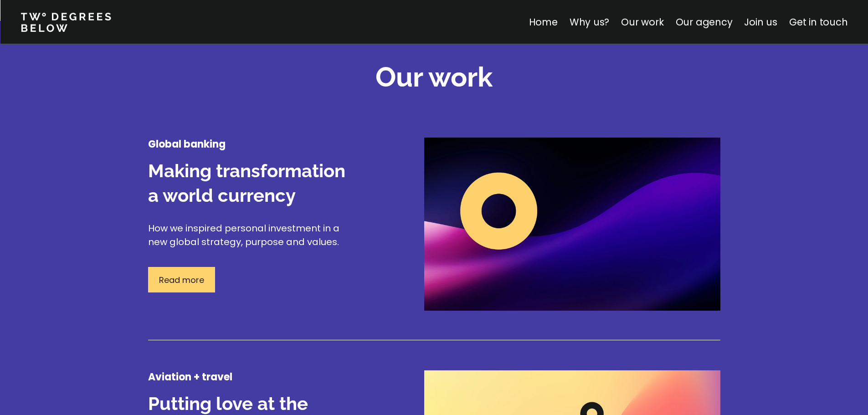  Describe the element at coordinates (760, 22) in the screenshot. I see `a: Join us` at that location.